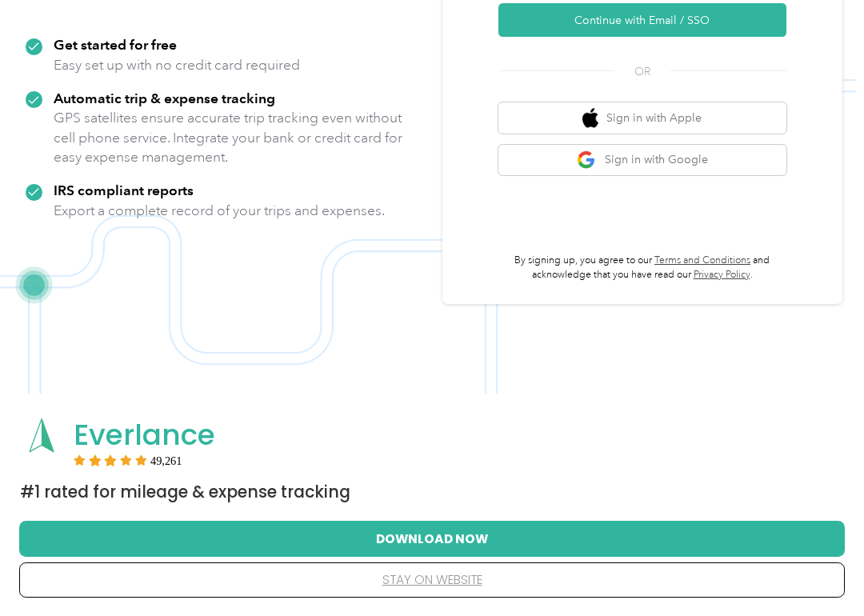 This screenshot has height=616, width=864. I want to click on p: By signing up, you agree to our and acknowledge that you have read our ., so click(643, 267).